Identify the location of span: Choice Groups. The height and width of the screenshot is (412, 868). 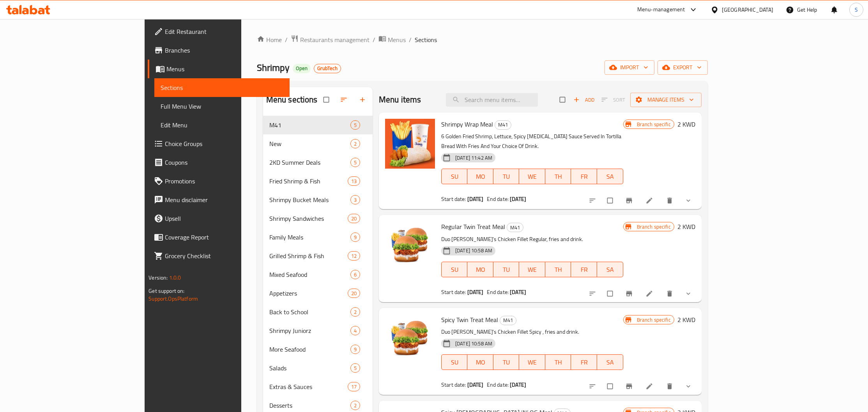
(224, 144).